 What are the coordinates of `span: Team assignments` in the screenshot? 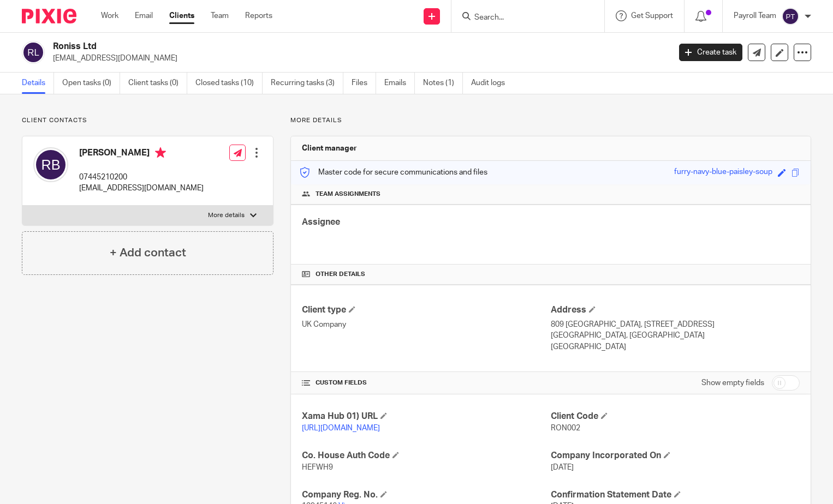 It's located at (347, 194).